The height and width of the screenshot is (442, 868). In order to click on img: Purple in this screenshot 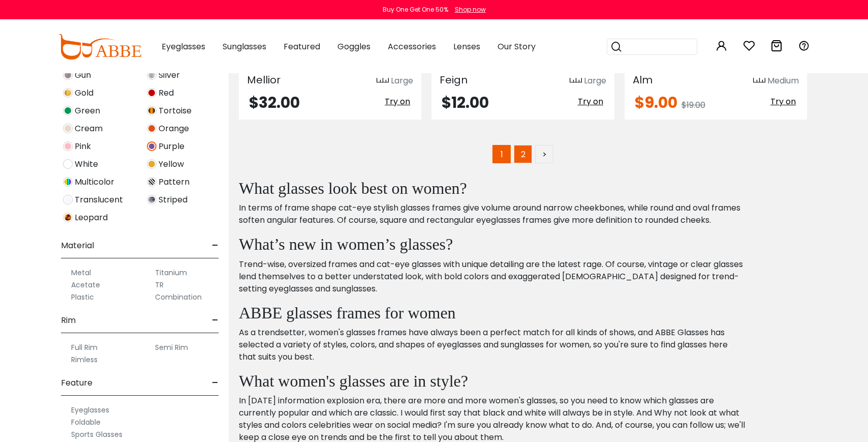, I will do `click(152, 146)`.